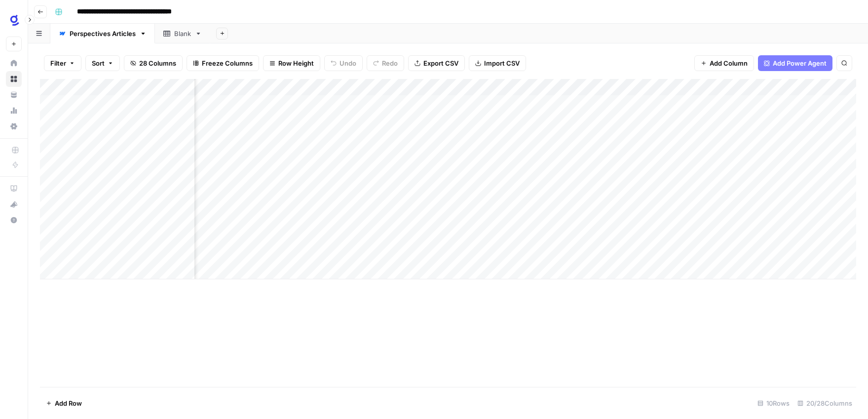 The image size is (868, 419). Describe the element at coordinates (795, 63) in the screenshot. I see `button: Add Power Agent` at that location.